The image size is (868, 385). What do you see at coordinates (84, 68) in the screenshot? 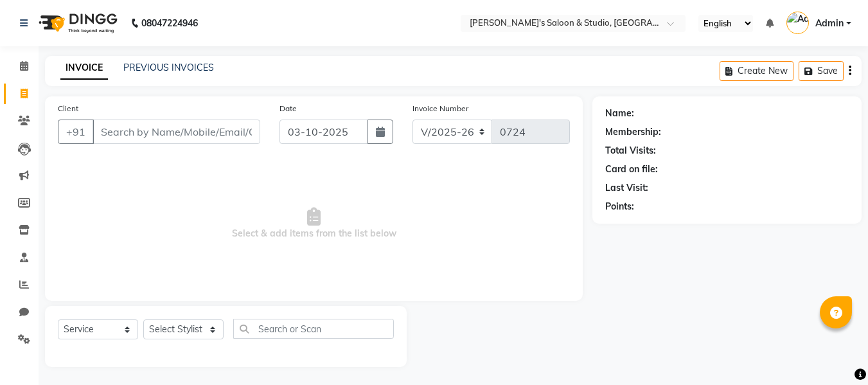
I see `a: INVOICE` at bounding box center [84, 68].